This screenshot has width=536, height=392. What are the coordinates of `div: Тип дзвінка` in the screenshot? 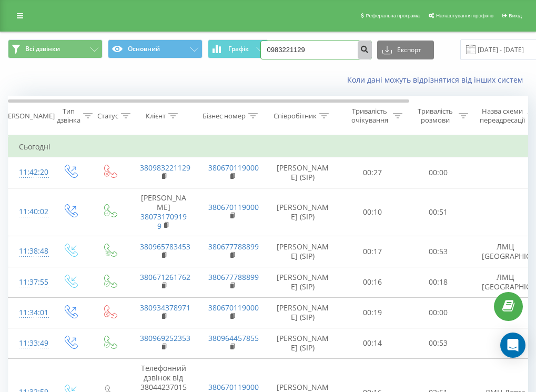 It's located at (68, 116).